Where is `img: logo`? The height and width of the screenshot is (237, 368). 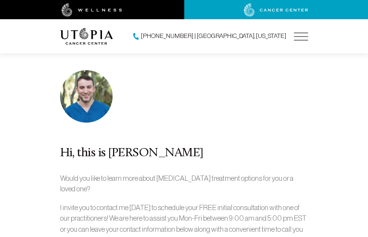 img: logo is located at coordinates (87, 36).